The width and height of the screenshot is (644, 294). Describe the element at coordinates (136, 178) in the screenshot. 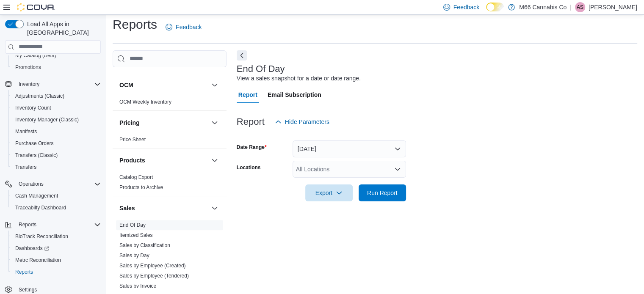

I see `span: Catalog Export` at that location.